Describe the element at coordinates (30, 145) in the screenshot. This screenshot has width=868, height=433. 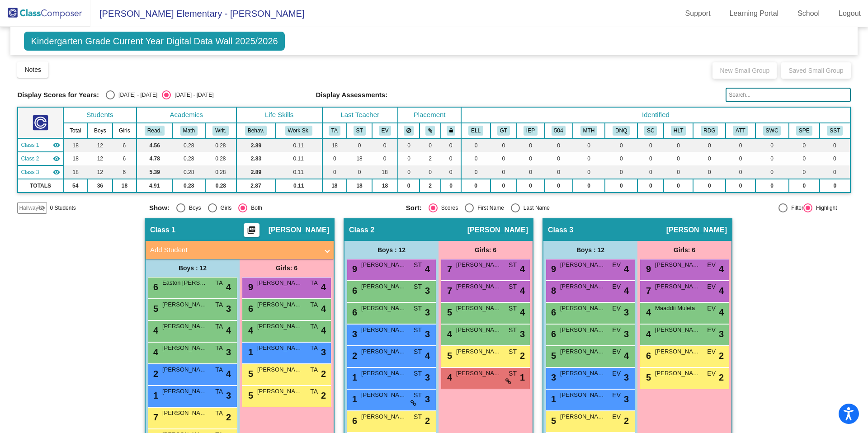
I see `span: Class 1` at that location.